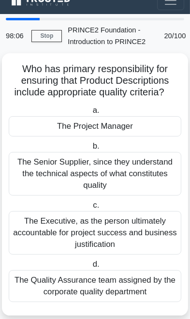  What do you see at coordinates (95, 81) in the screenshot?
I see `h5: Who has primary responsibility for ensuring that Product Descriptions include appropriate quality...` at bounding box center [95, 81].